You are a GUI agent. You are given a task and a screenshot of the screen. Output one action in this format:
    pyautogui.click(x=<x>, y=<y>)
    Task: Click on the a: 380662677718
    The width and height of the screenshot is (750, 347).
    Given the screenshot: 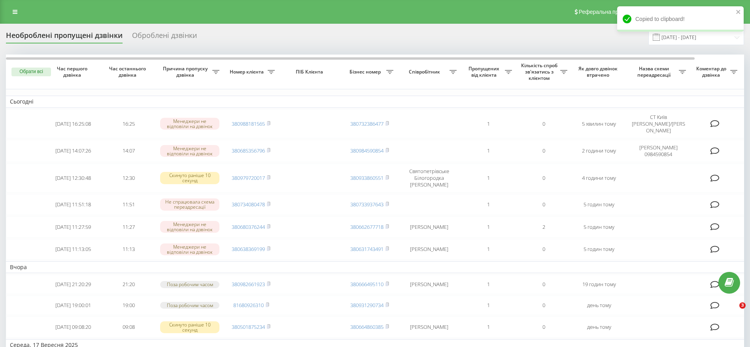 What is the action you would take?
    pyautogui.click(x=367, y=227)
    